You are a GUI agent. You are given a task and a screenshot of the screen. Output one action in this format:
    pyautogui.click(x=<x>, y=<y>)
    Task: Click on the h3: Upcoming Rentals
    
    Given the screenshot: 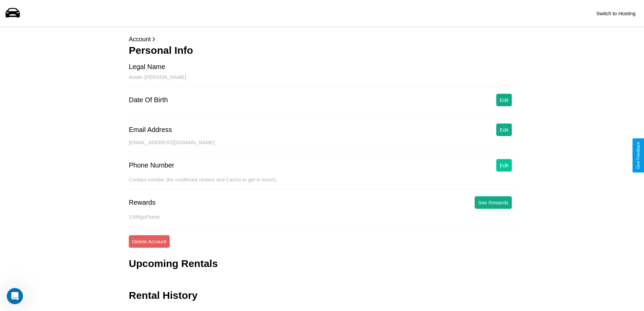 What is the action you would take?
    pyautogui.click(x=173, y=264)
    